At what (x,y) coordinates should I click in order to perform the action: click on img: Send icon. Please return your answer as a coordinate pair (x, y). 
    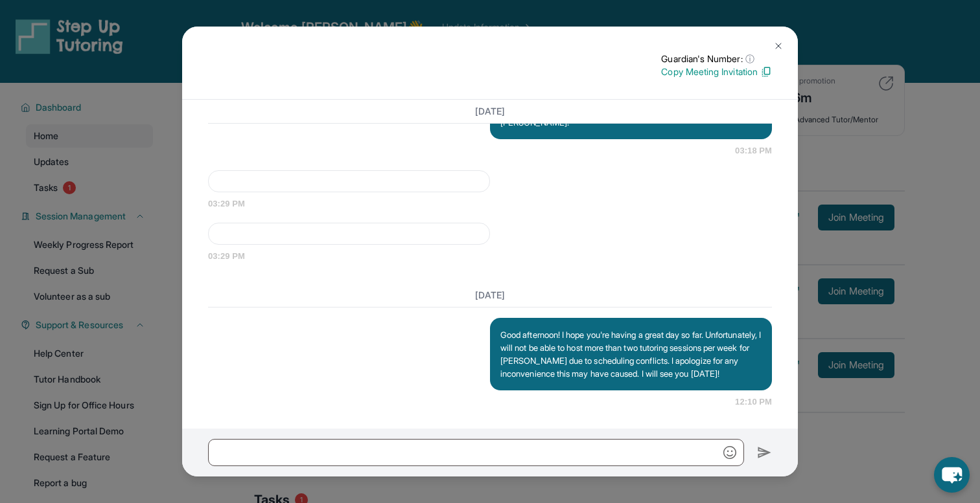
    Looking at the image, I should click on (764, 452).